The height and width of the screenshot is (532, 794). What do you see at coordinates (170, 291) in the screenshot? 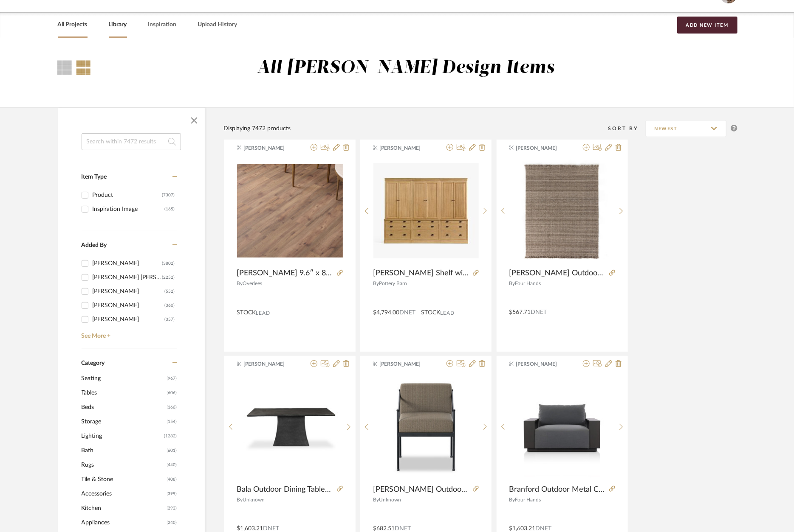
I see `div: (552)` at bounding box center [170, 291].